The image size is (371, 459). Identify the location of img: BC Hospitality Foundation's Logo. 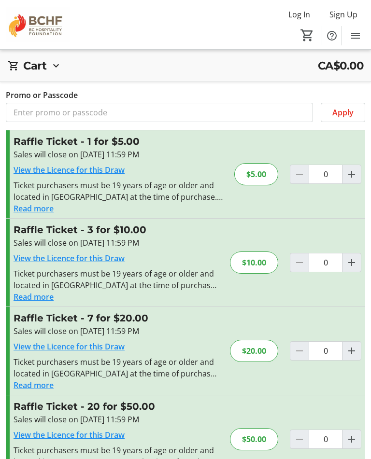
(38, 25).